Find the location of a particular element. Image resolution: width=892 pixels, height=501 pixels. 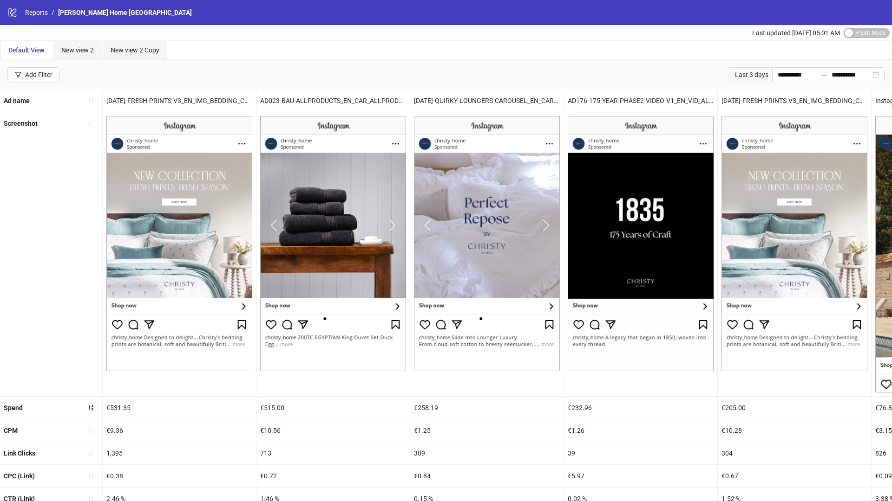

img: Screenshot 120234570979380460 is located at coordinates (179, 244).